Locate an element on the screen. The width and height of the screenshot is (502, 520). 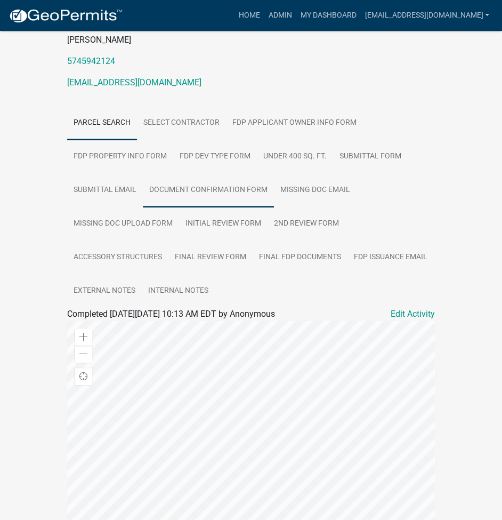
a: My Dashboard is located at coordinates (328, 15).